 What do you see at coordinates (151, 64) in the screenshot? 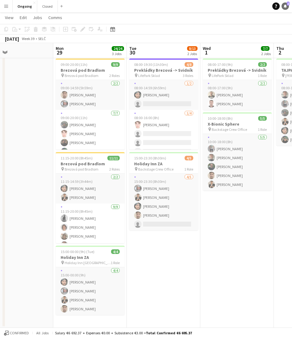
I see `span: 08:00-19:30 (11h30m)` at bounding box center [151, 64].